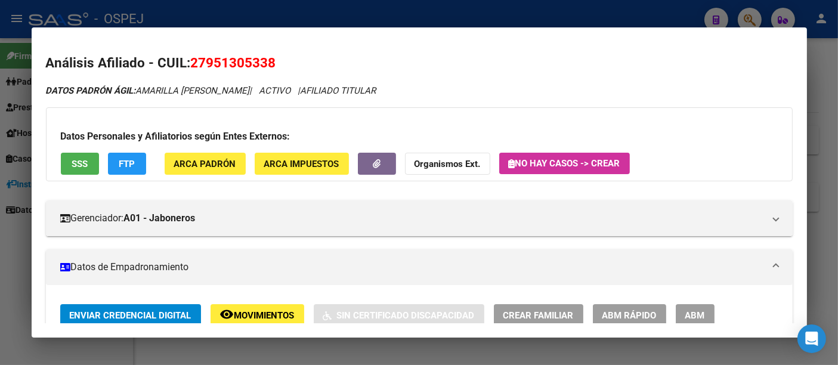 The height and width of the screenshot is (365, 838). I want to click on strong: DATOS PADRÓN ÁGIL:, so click(91, 91).